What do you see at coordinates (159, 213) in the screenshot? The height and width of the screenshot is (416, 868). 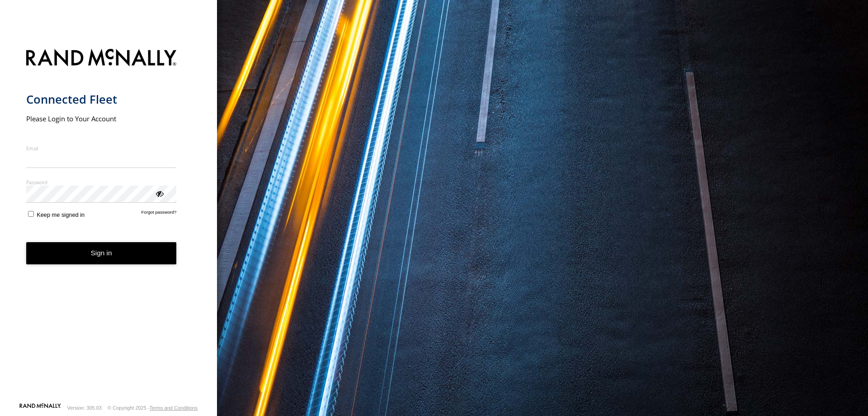 I see `a: Forgot password?` at bounding box center [159, 213].